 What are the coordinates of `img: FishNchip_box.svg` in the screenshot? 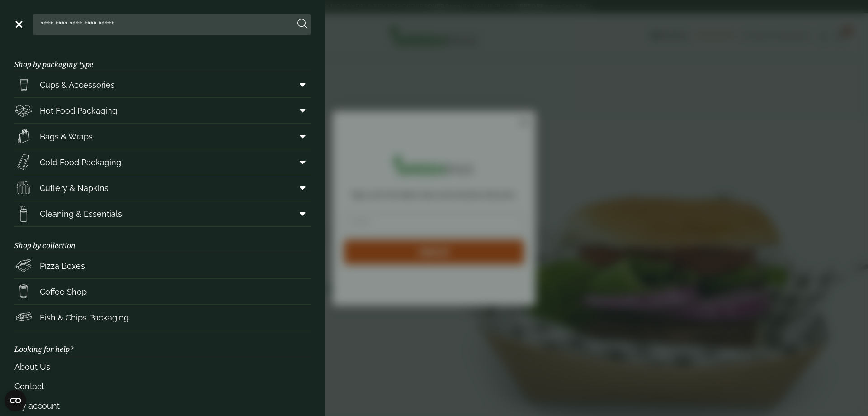 It's located at (23, 318).